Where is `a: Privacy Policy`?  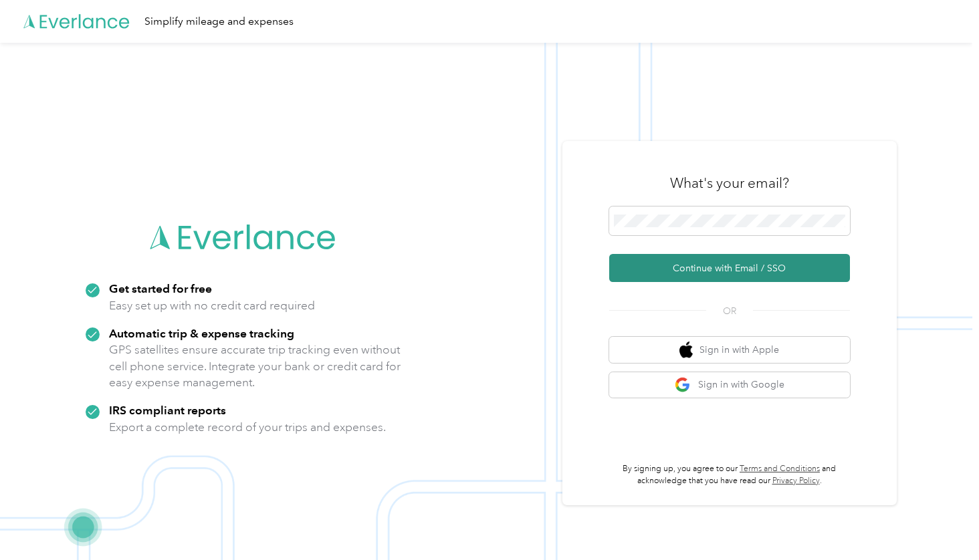
a: Privacy Policy is located at coordinates (796, 480).